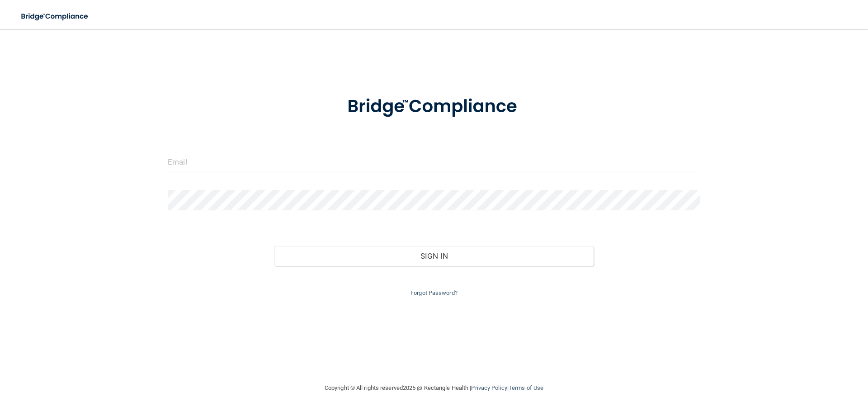 The height and width of the screenshot is (412, 868). Describe the element at coordinates (434, 387) in the screenshot. I see `div: Copyright © All rights reserved 2025 @ Rectangle Health | |` at that location.